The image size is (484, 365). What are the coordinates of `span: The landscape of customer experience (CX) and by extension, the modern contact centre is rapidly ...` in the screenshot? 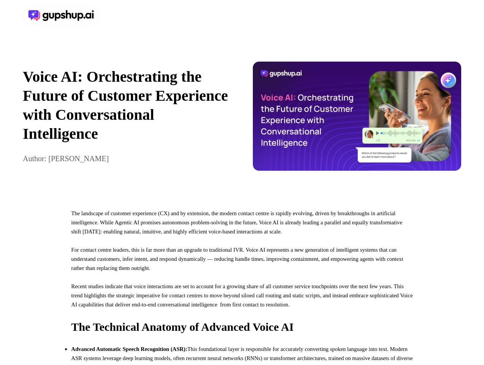 It's located at (237, 223).